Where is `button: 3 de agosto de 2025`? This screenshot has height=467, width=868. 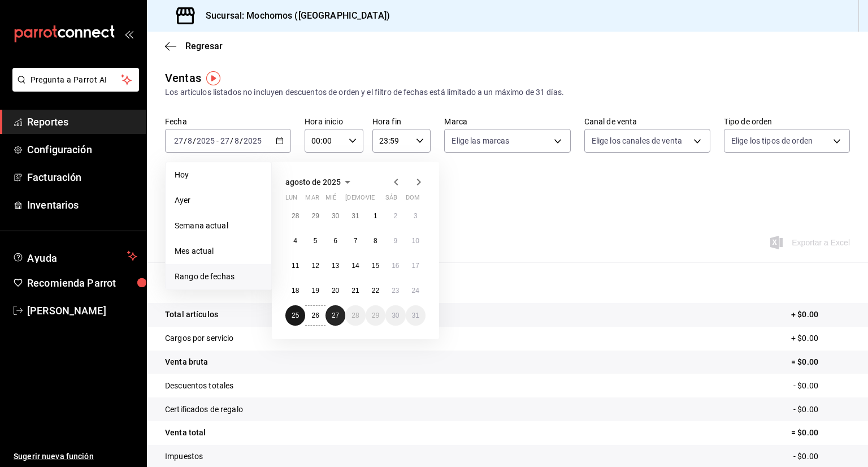 button: 3 de agosto de 2025 is located at coordinates (415, 216).